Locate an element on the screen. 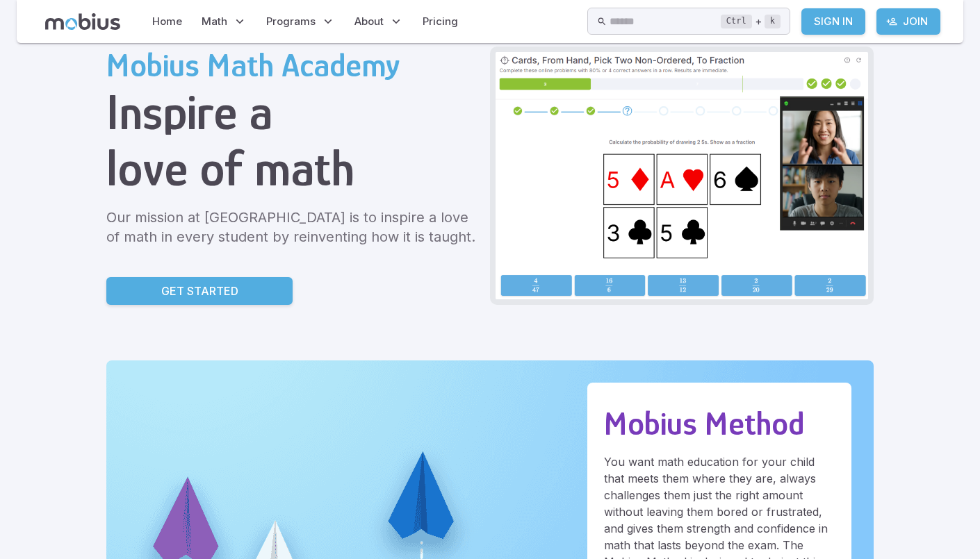 The width and height of the screenshot is (980, 559). a: Pricing is located at coordinates (440, 21).